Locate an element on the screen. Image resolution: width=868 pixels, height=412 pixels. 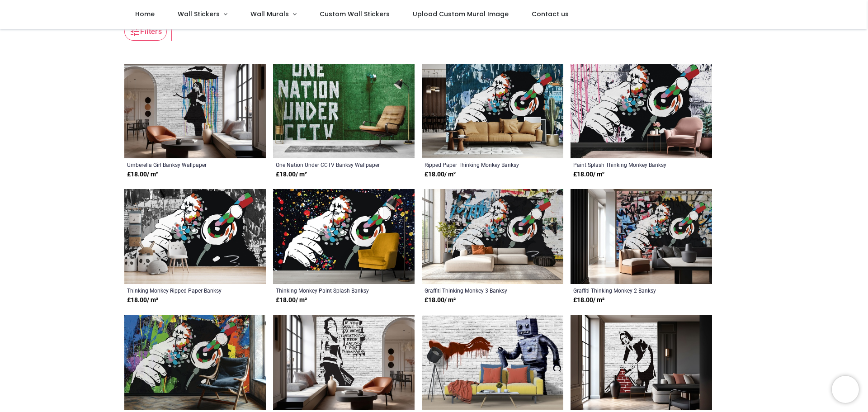
img: Thinking Monkey Paint Splash Banksy Wall Mural Wallpaper is located at coordinates (344, 237).